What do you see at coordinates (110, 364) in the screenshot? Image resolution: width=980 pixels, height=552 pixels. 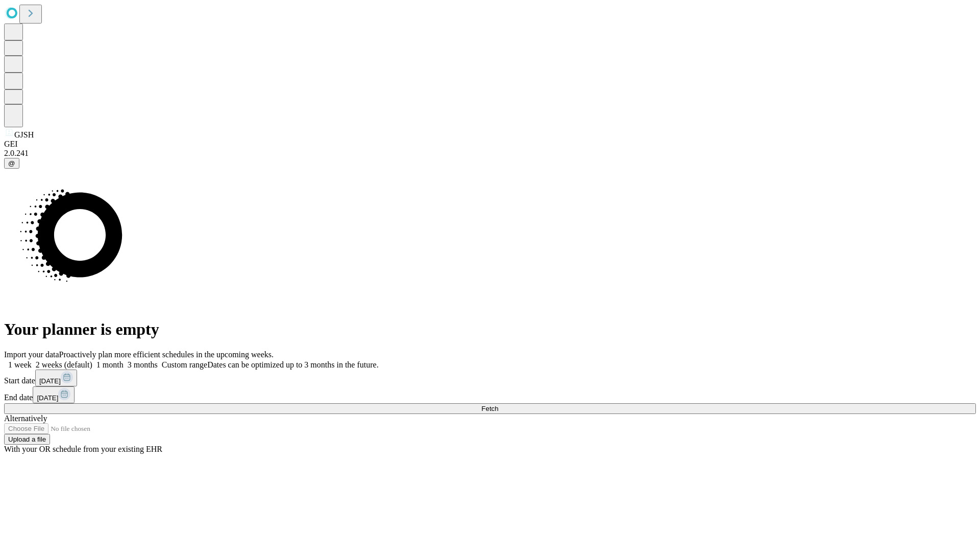 I see `span: 1 month` at bounding box center [110, 364].